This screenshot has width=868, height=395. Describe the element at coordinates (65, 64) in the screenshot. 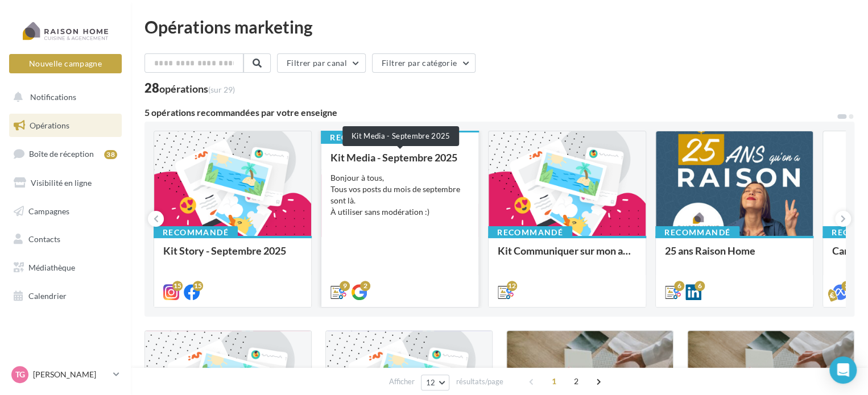

I see `button: Nouvelle campagne` at that location.